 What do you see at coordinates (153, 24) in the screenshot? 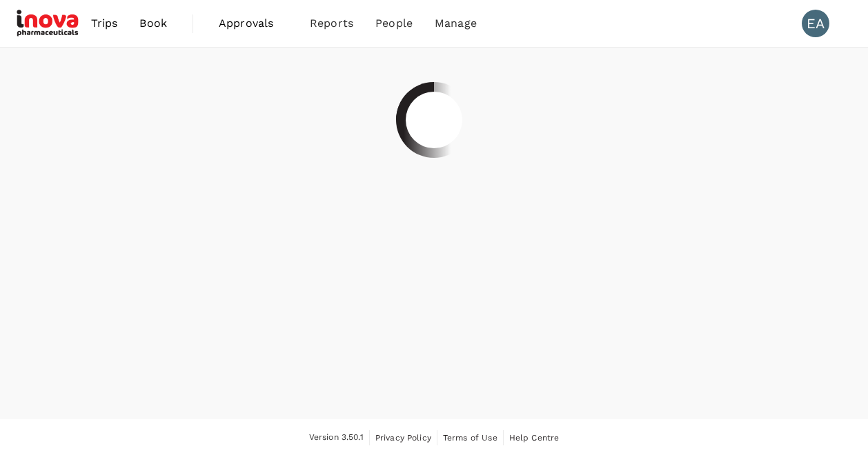
I see `span: Book` at bounding box center [153, 24].